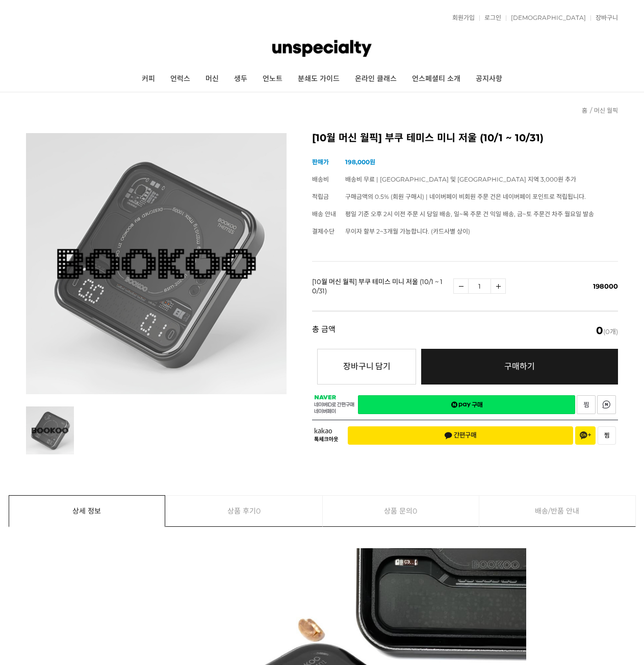 The height and width of the screenshot is (665, 644). I want to click on a: 상품 문의0, so click(401, 511).